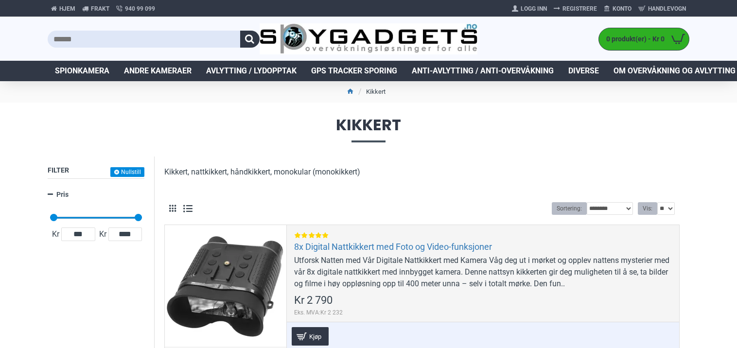 The width and height of the screenshot is (737, 348). I want to click on img: SpyGadgets.no, so click(368, 39).